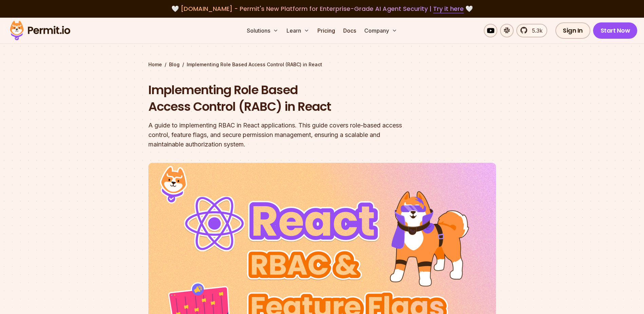 The image size is (644, 314). Describe the element at coordinates (155, 65) in the screenshot. I see `a: Home` at that location.